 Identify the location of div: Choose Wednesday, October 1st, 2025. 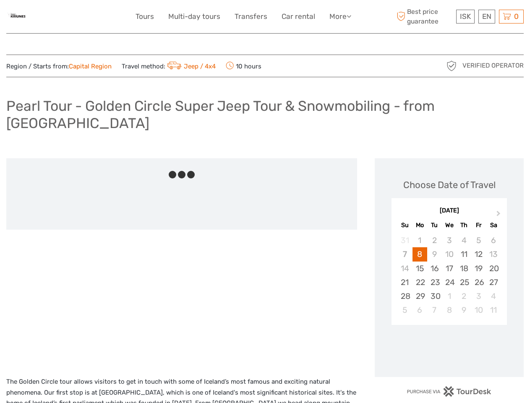
(449, 296).